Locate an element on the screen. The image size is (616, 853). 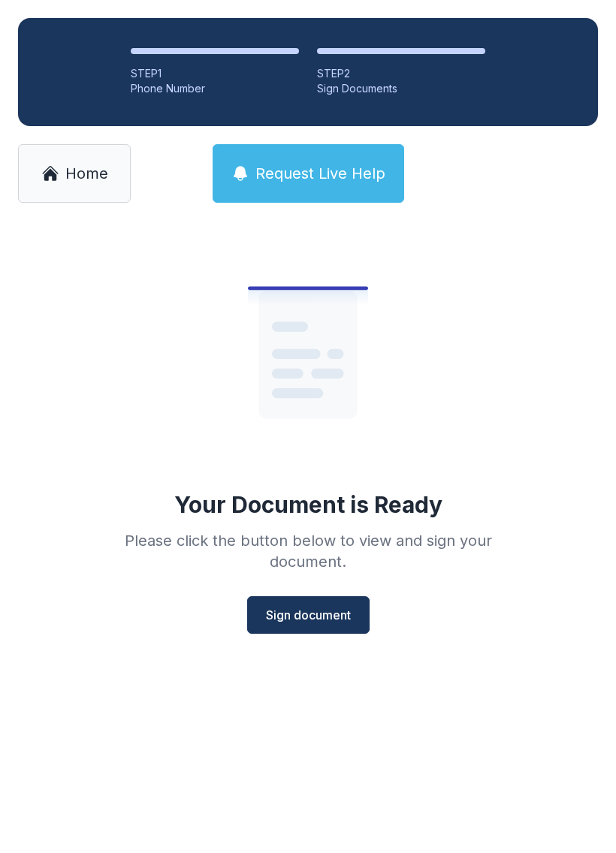
div: Your Document is Ready is located at coordinates (308, 505).